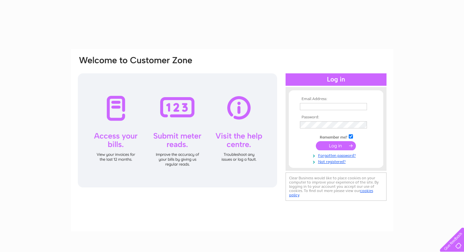 This screenshot has height=252, width=464. I want to click on div: Clear Business would like to place cookies on your computer to improve your experience of the sit..., so click(336, 186).